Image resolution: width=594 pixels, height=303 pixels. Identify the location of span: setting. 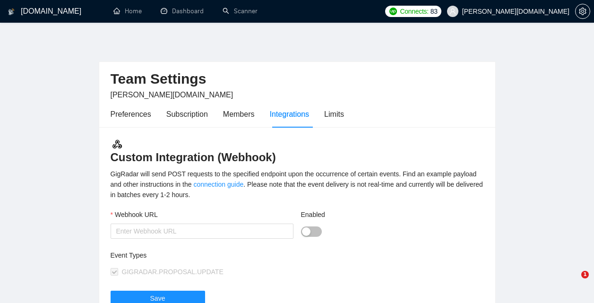
(583, 11).